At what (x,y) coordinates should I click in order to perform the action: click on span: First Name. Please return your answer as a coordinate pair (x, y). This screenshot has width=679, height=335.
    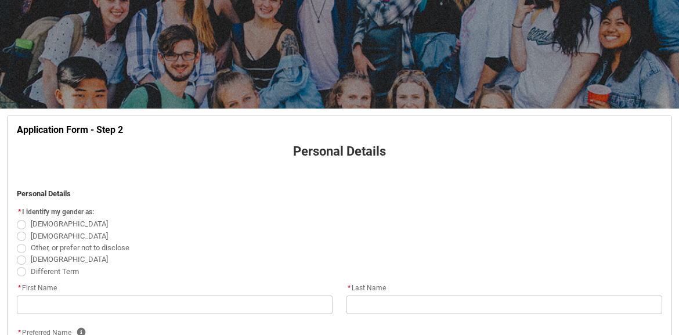
    Looking at the image, I should click on (37, 288).